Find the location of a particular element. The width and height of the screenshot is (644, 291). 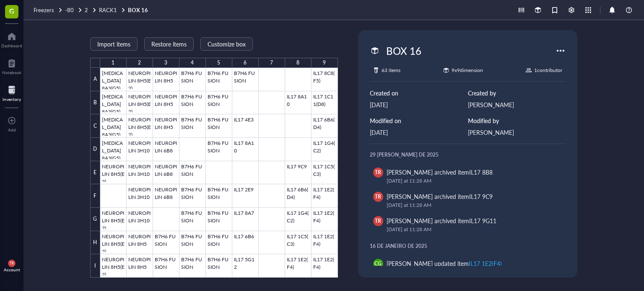

div: 9 is located at coordinates (324, 63).